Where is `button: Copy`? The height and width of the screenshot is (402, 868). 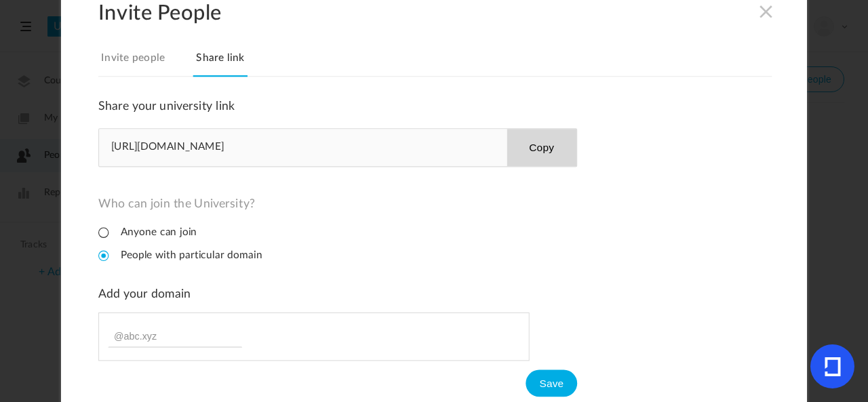 button: Copy is located at coordinates (541, 147).